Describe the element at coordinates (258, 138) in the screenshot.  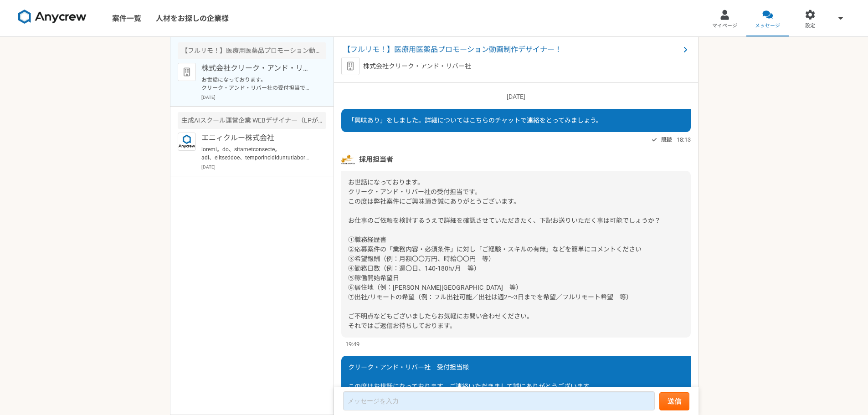
I see `p: エニィクルー株式会社` at that location.